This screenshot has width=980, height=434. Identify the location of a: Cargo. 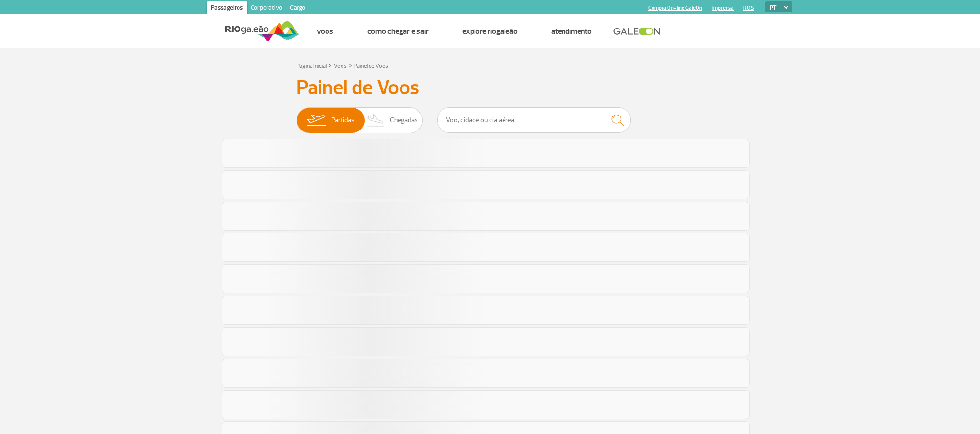
(297, 8).